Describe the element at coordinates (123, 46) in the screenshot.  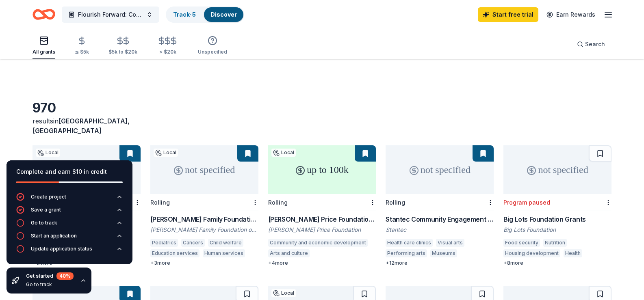
I see `button: $5k to $20k` at that location.